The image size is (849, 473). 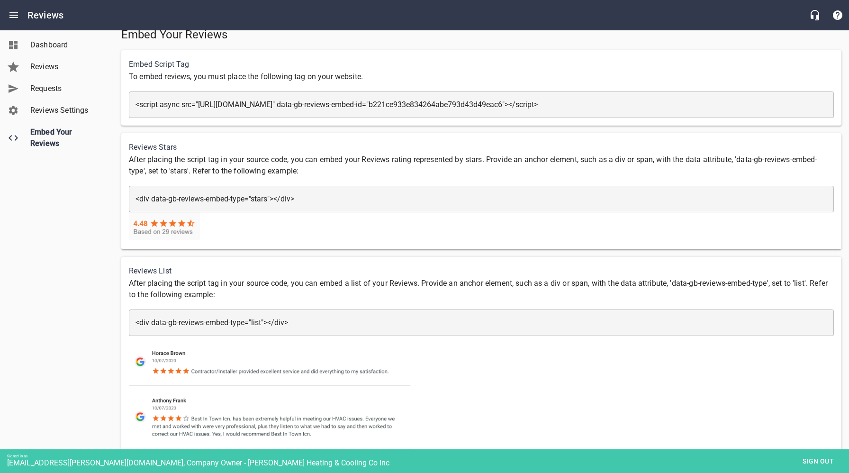 What do you see at coordinates (819, 461) in the screenshot?
I see `button: Sign out` at bounding box center [819, 461].